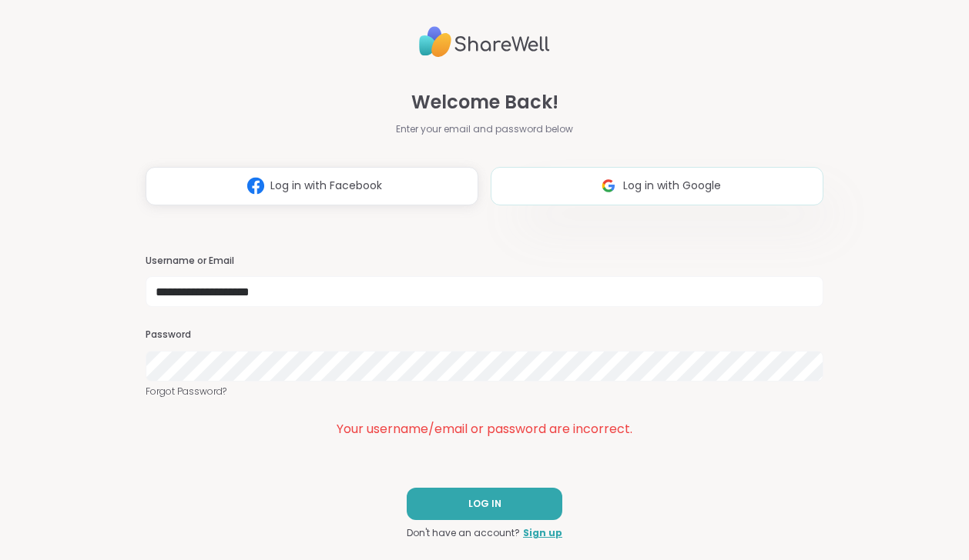 This screenshot has width=969, height=560. What do you see at coordinates (542, 533) in the screenshot?
I see `a: Sign up` at bounding box center [542, 533].